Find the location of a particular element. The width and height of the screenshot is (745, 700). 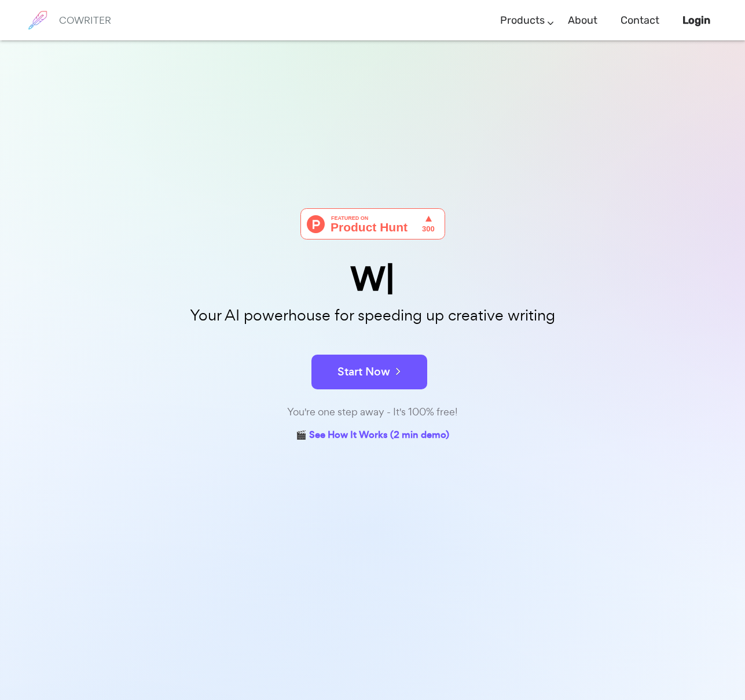

h6: COWRITER is located at coordinates (85, 20).